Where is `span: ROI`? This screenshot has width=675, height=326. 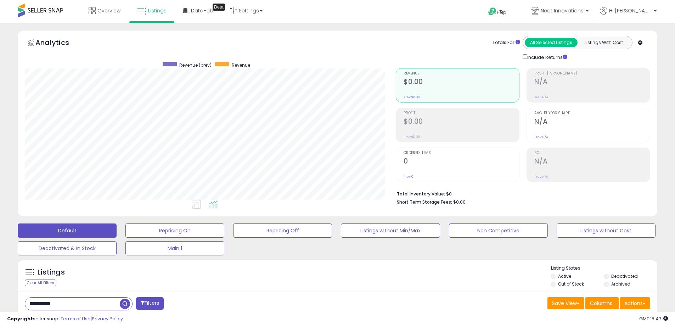 span: ROI is located at coordinates (592, 153).